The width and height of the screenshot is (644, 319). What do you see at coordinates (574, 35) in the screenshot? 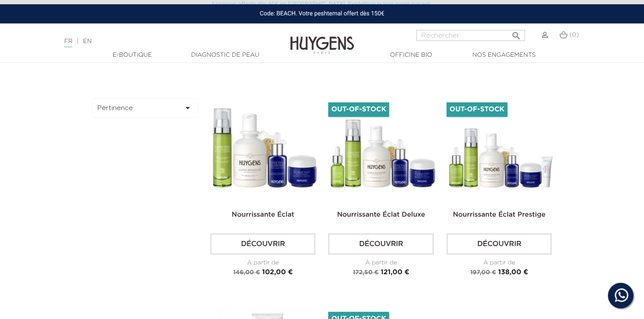
I see `span: (0)` at bounding box center [574, 35].